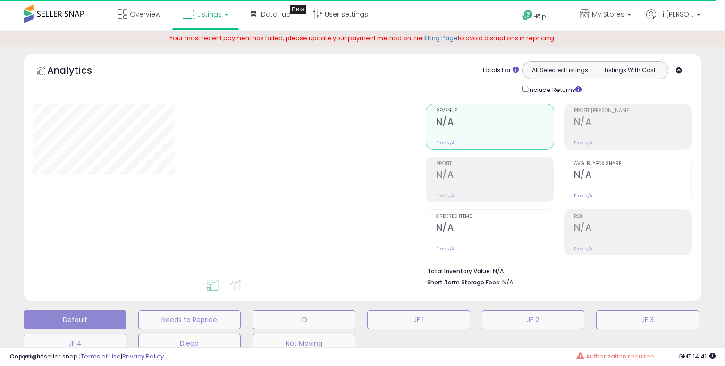 Image resolution: width=725 pixels, height=366 pixels. I want to click on button: JF 2, so click(534, 320).